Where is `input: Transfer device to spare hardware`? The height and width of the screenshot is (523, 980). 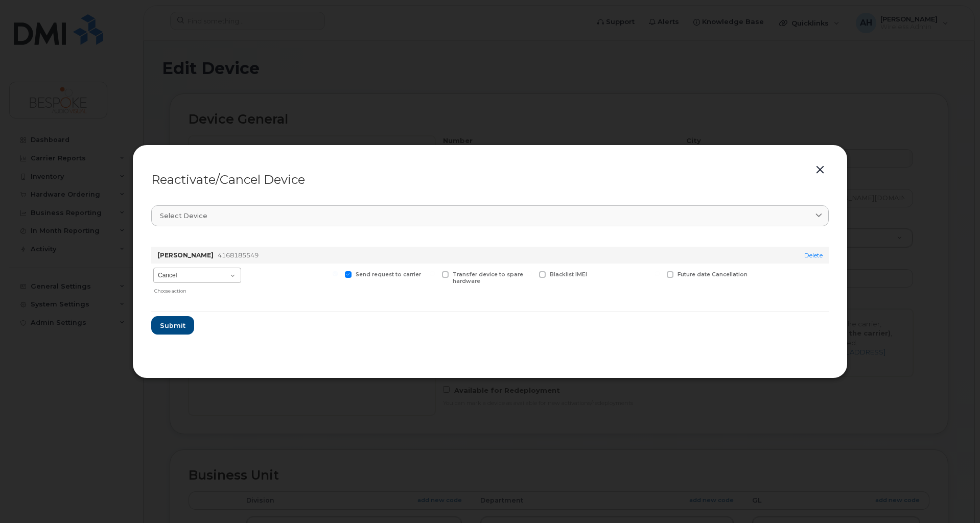
input: Transfer device to spare hardware is located at coordinates (432, 274).